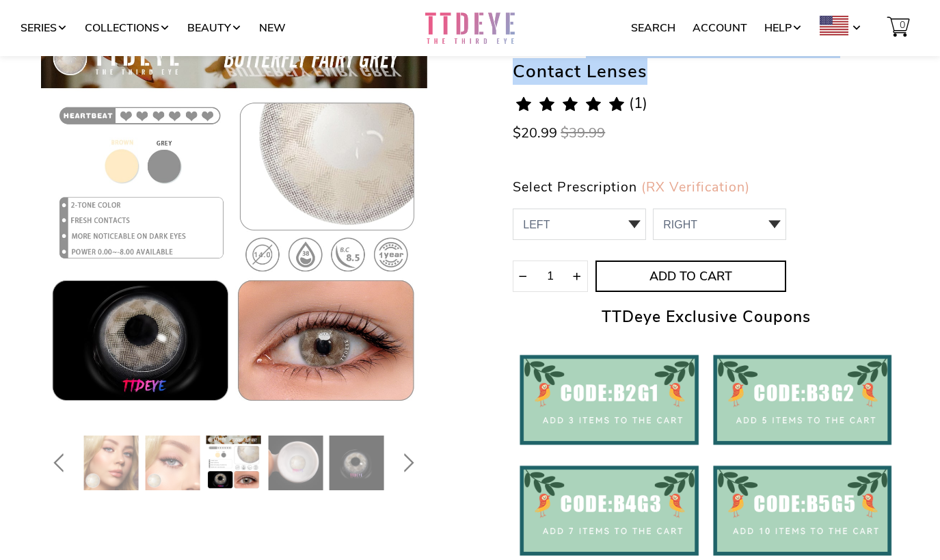 Image resolution: width=940 pixels, height=560 pixels. I want to click on h1: TTDeye Butterfly Fairy Grey Colored Contact Lenses, so click(706, 57).